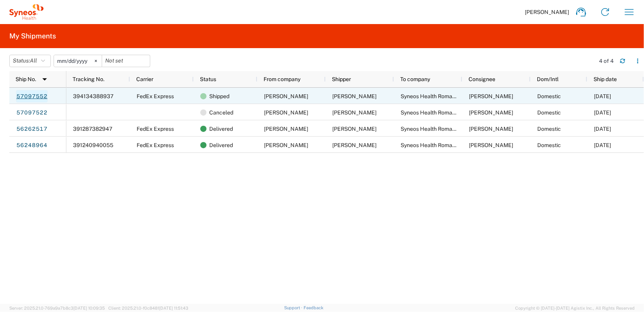 Image resolution: width=644 pixels, height=312 pixels. What do you see at coordinates (32, 129) in the screenshot?
I see `a: 56262517` at bounding box center [32, 129].